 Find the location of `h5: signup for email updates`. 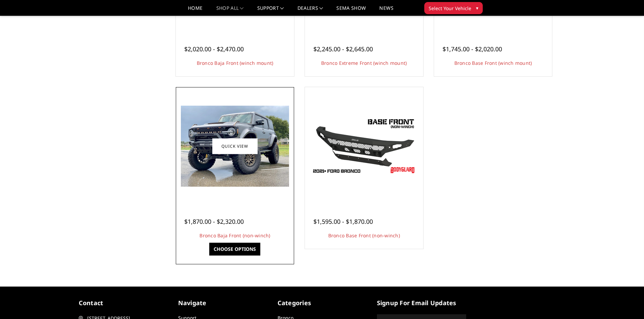

h5: signup for email updates is located at coordinates (422, 303).